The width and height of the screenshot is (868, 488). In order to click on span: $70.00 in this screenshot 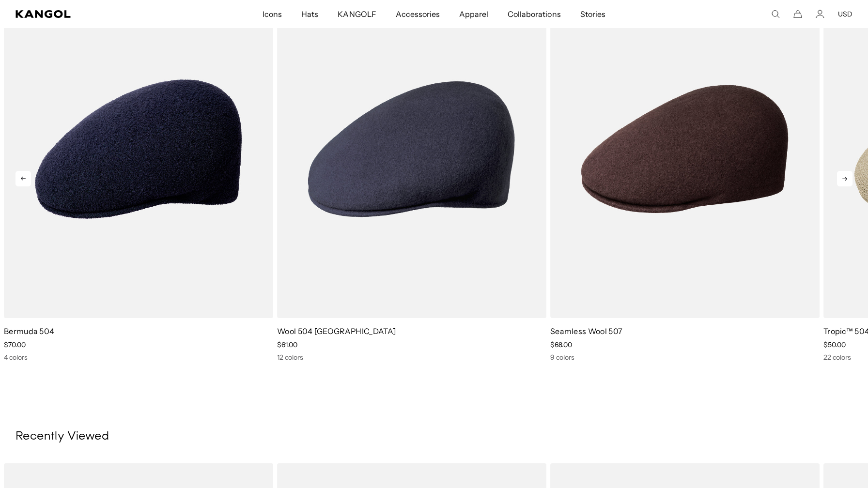, I will do `click(14, 344)`.